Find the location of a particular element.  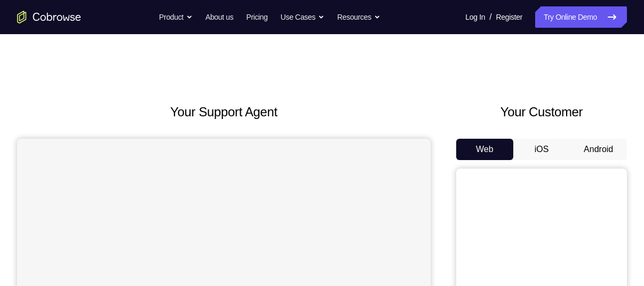

a: Go to the home page is located at coordinates (49, 17).